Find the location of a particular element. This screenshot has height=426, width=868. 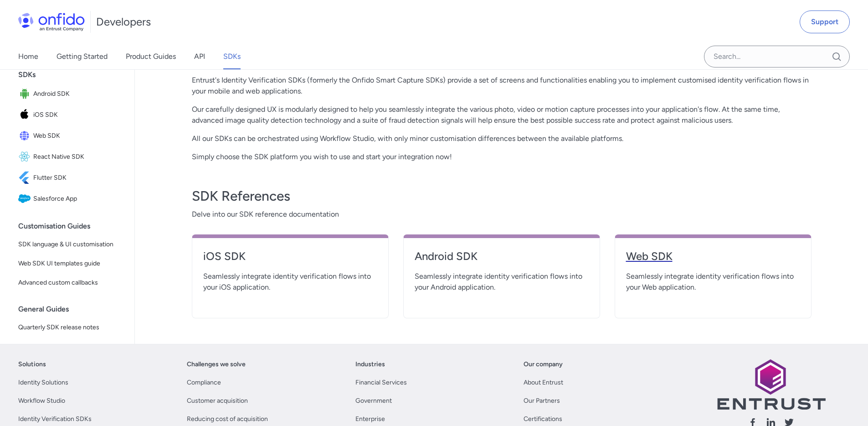

a: Identity Verification SDKs is located at coordinates (55, 419).